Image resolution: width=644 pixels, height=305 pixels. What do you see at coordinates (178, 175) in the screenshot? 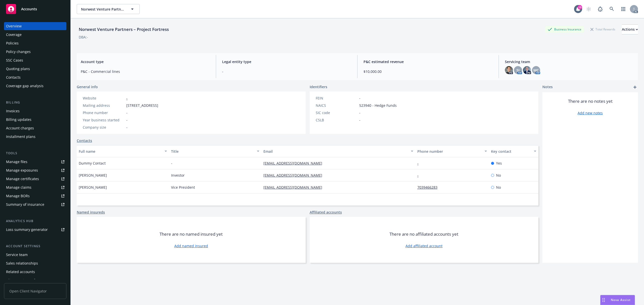
I see `span: Investor` at bounding box center [178, 175].